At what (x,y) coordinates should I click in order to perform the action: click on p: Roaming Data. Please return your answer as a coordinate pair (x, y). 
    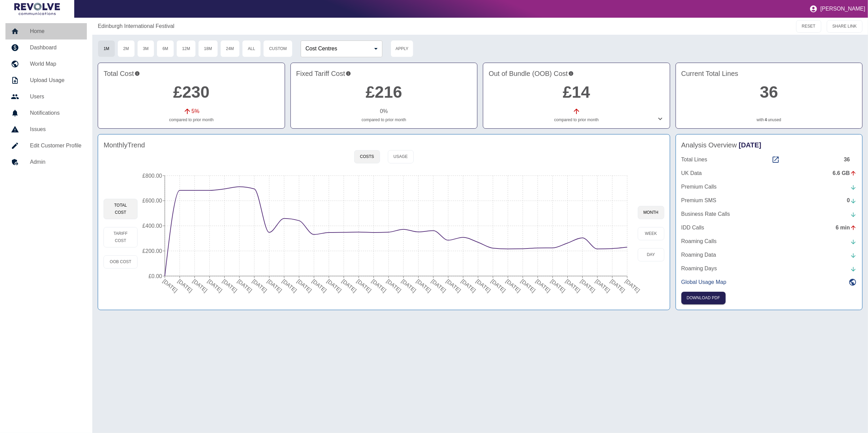
    Looking at the image, I should click on (699, 255).